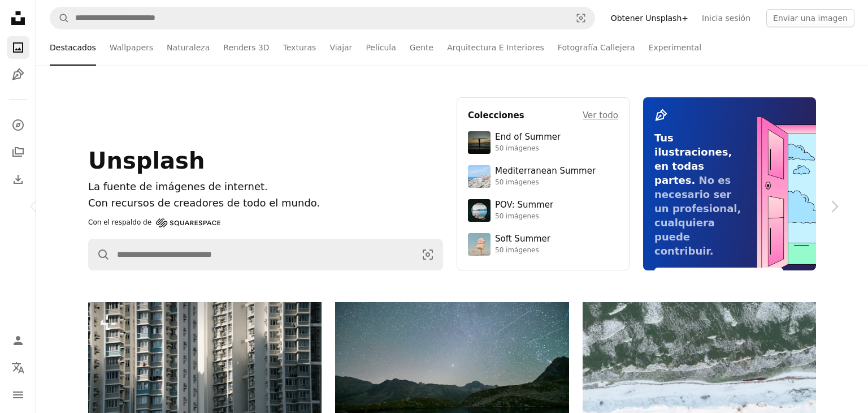 The width and height of the screenshot is (868, 413). I want to click on h1: La fuente de imágenes de internet., so click(266, 186).